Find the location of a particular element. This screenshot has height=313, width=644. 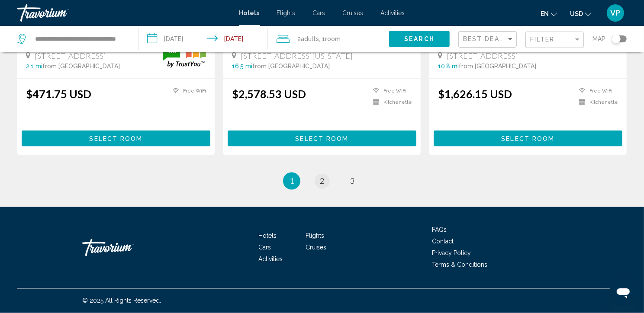

mat-select: Sort by is located at coordinates (489, 39).